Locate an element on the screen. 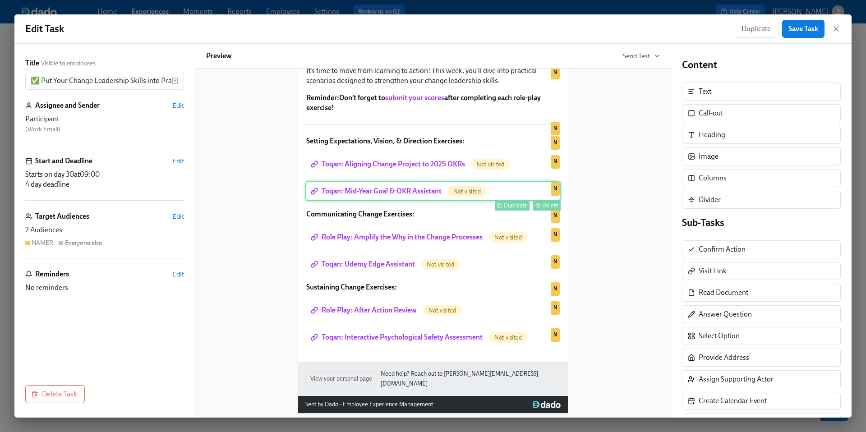  div: Sent by Dado - Employee Experience Management is located at coordinates (369, 405).